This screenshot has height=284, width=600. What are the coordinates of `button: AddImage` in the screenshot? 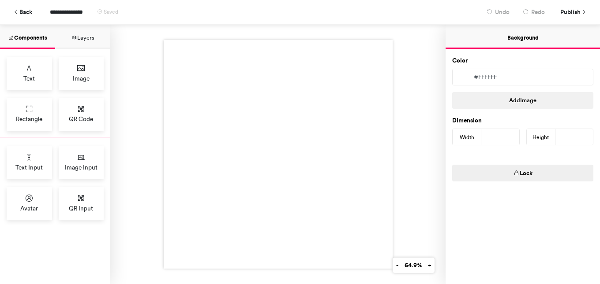 It's located at (523, 101).